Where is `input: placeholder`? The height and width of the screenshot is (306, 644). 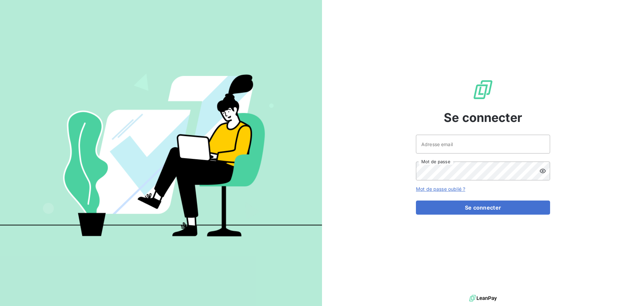 input: placeholder is located at coordinates (483, 144).